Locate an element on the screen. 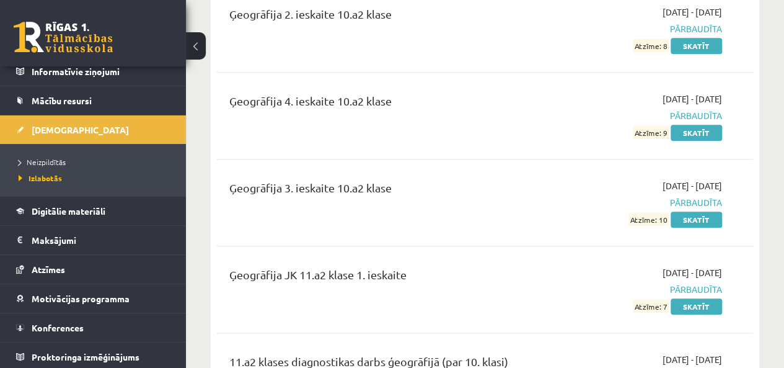 The image size is (784, 368). legend: Informatīvie ziņojumi is located at coordinates (101, 71).